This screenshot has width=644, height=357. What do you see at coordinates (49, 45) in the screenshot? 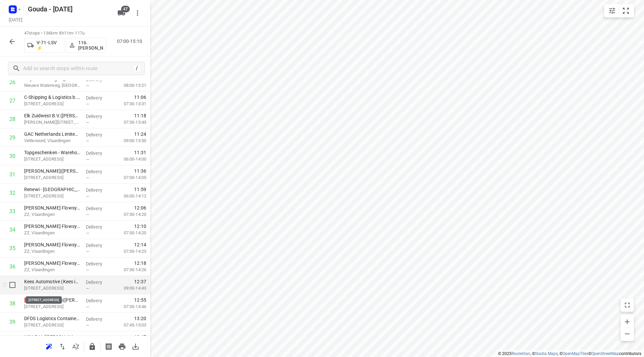
I see `p: V-71-LSV ⚡` at bounding box center [49, 45].